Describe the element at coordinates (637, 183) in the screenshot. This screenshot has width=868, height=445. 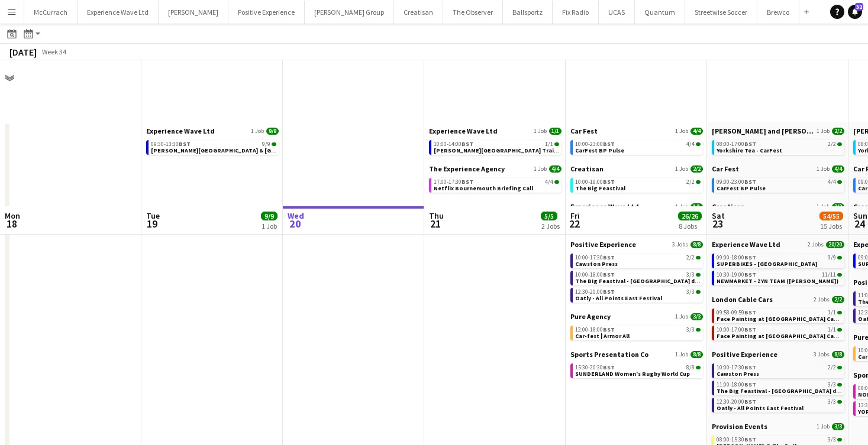
I see `div: Creatisan1 Job2/210:00-19:00BST2/2The Big Feastival` at that location.